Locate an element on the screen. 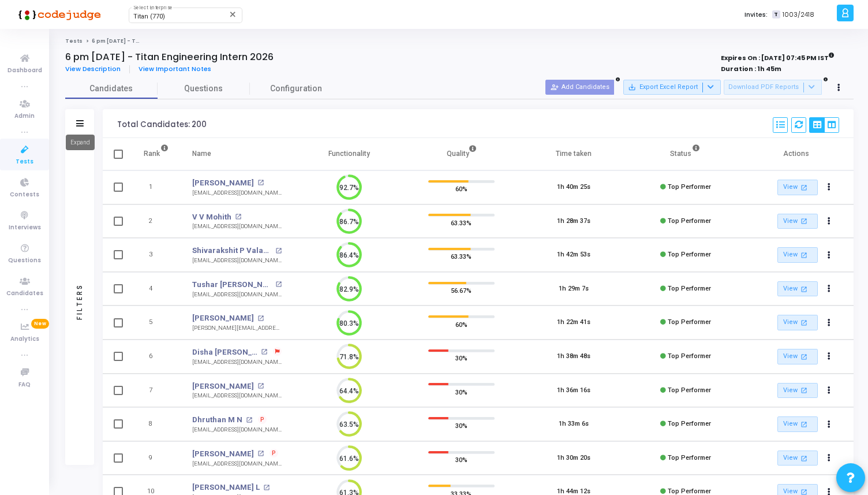 The image size is (868, 495). span: Admin is located at coordinates (24, 116).